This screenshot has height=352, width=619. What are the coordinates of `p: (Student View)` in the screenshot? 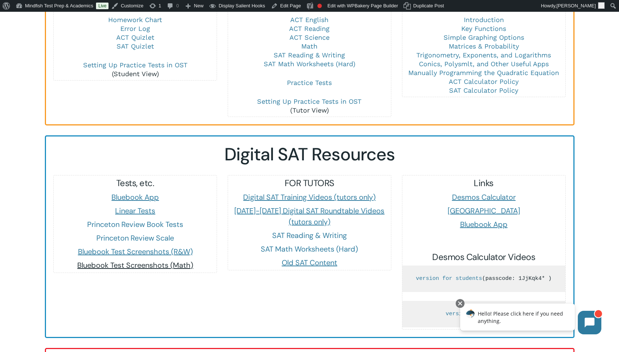 It's located at (135, 70).